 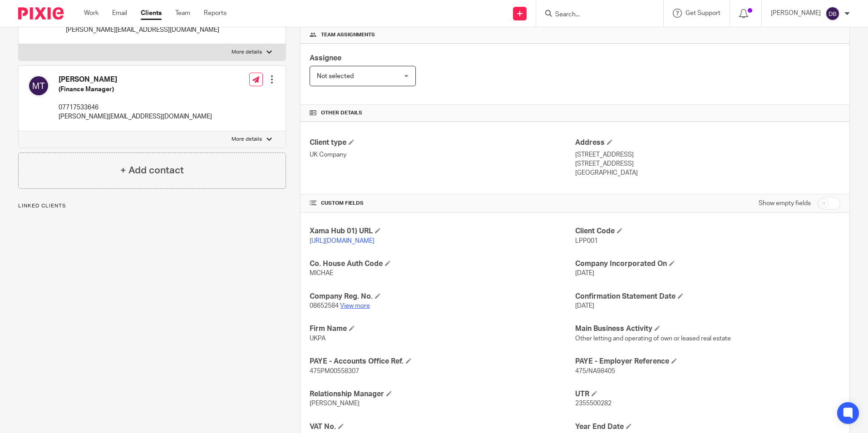 I want to click on h4: Client type, so click(x=442, y=142).